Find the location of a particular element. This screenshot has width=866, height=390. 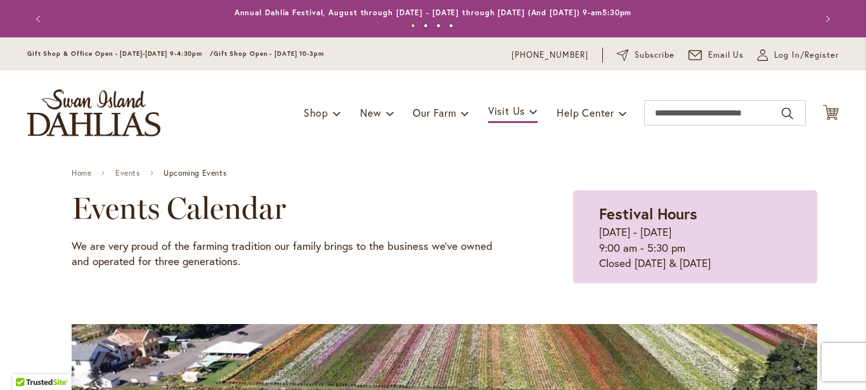

span: Visit Us is located at coordinates (507, 110).